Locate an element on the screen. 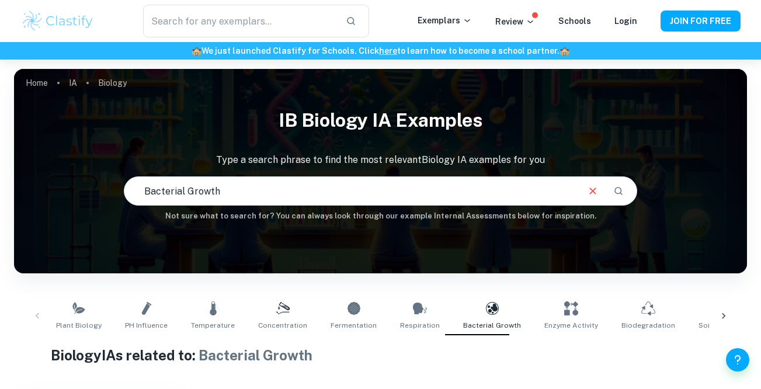 This screenshot has height=389, width=761. p: Type a search phrase to find the most relevant Biology IA examples for you is located at coordinates (380, 160).